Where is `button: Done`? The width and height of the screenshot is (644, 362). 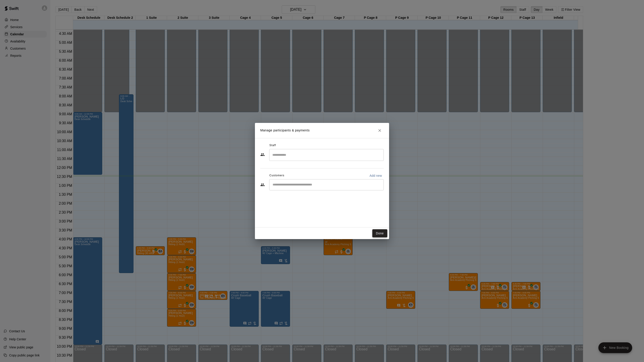 button: Done is located at coordinates (380, 233).